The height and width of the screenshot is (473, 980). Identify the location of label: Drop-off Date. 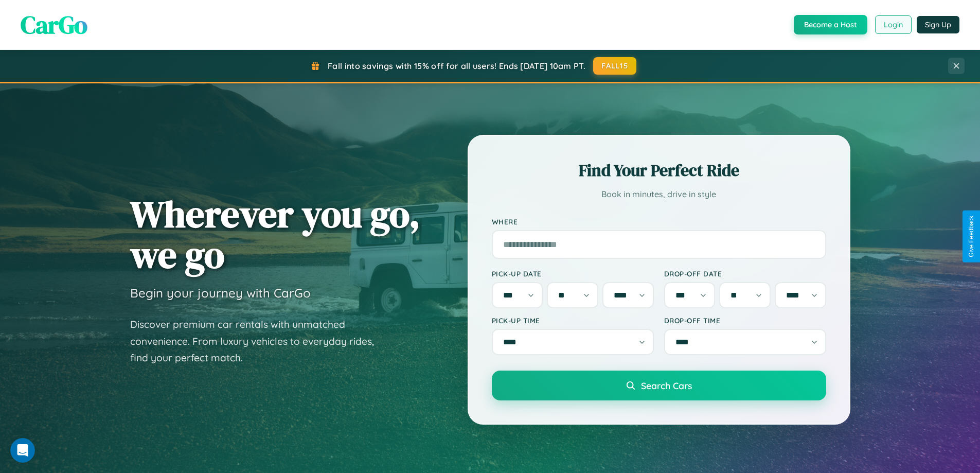
(745, 273).